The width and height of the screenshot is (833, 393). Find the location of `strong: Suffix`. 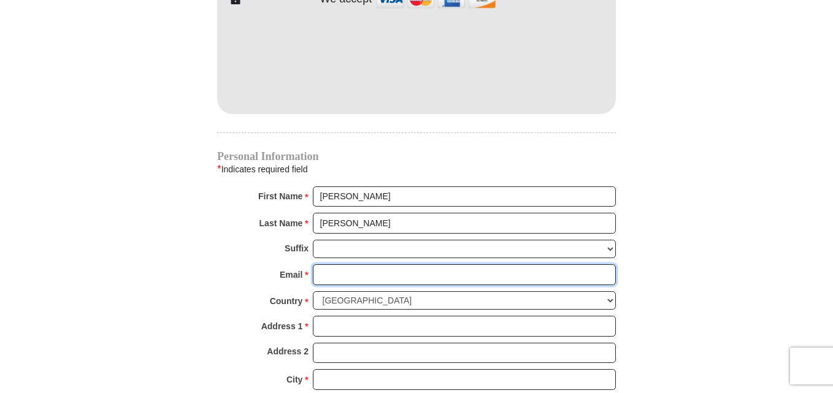

strong: Suffix is located at coordinates (296, 248).